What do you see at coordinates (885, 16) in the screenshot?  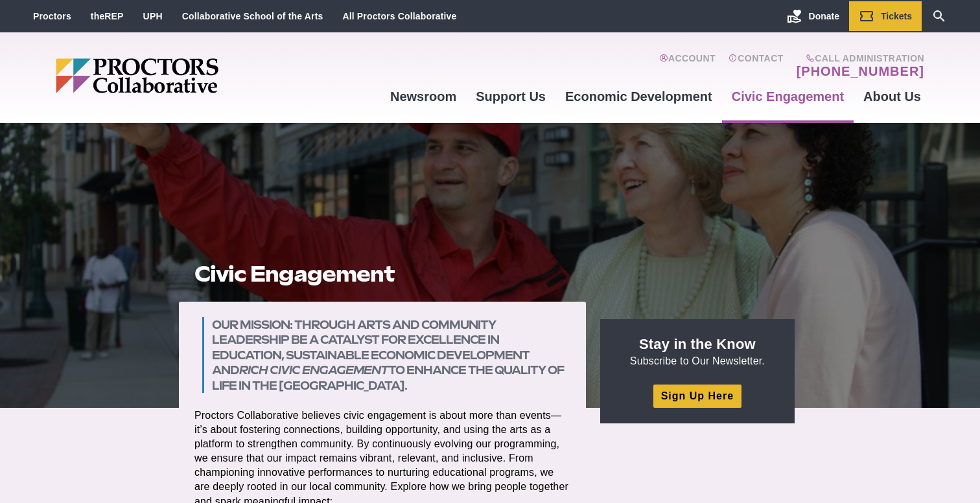 I see `a: Tickets` at bounding box center [885, 16].